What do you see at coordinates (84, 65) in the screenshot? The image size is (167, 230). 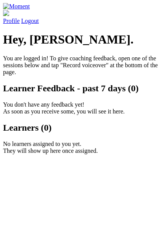 I see `p: You are logged in! To give coaching feedback, open one of the sessions below and tap "Record voic...` at bounding box center [84, 65].